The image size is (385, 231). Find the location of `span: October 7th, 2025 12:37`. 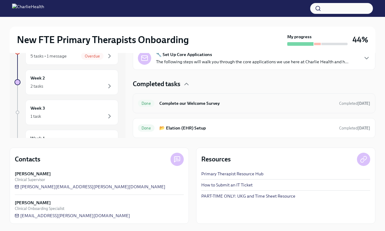

span: October 7th, 2025 12:37 is located at coordinates (354, 128).